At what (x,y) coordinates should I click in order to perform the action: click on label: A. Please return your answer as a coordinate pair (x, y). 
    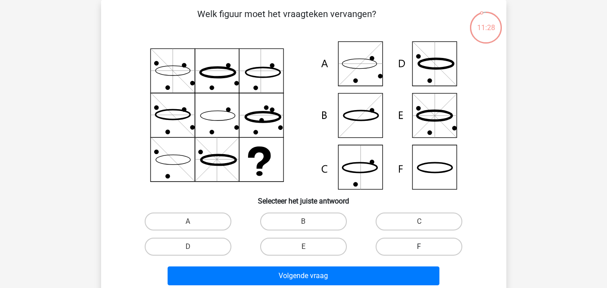
    Looking at the image, I should click on (188, 221).